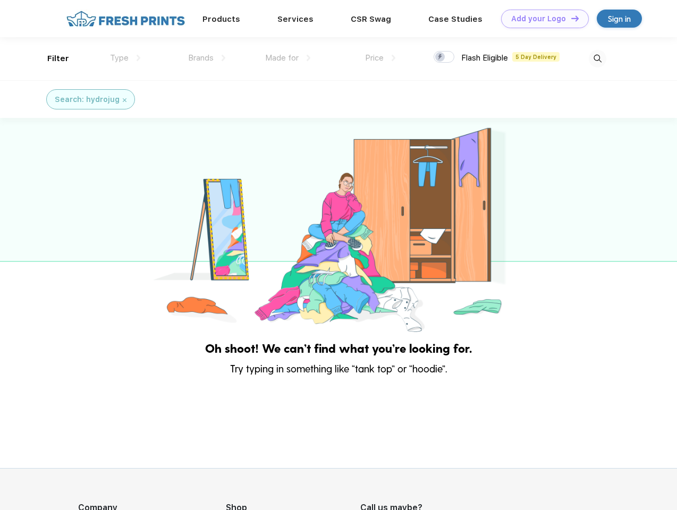 The image size is (677, 510). I want to click on span: 5 Day Delivery, so click(535, 57).